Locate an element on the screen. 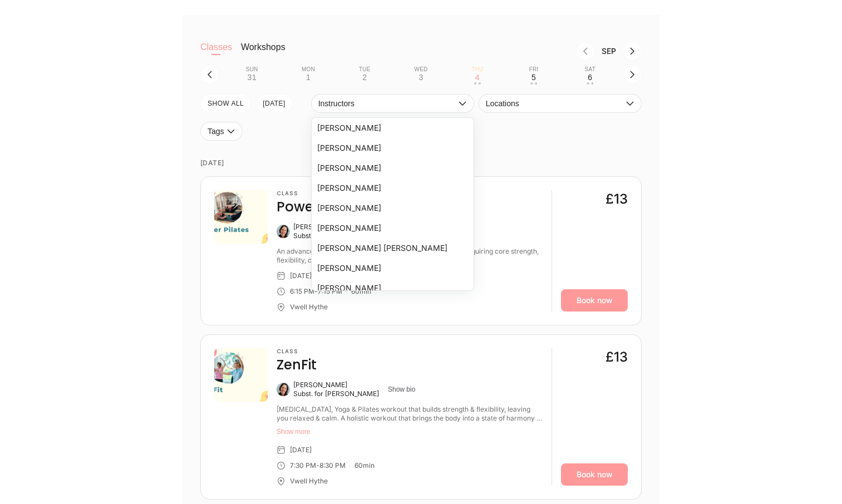  div: 60 min is located at coordinates (364, 466).